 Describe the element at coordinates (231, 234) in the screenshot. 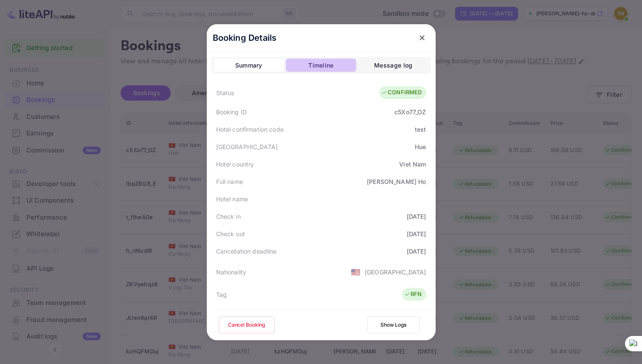

I see `div: Check out` at that location.